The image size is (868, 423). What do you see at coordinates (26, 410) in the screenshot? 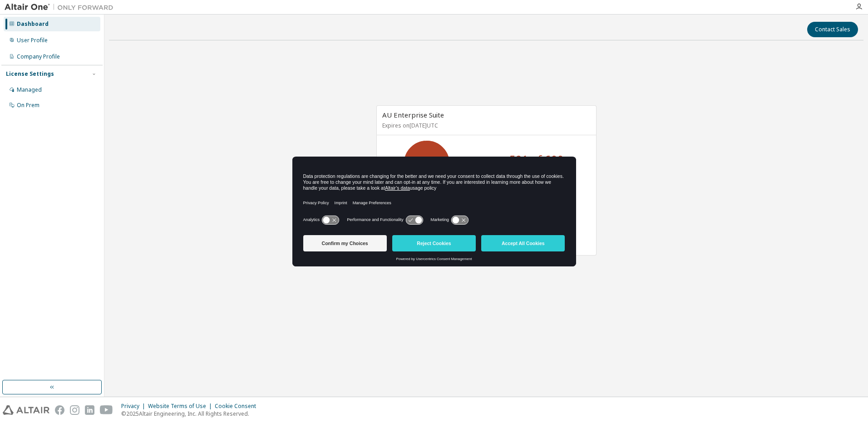
I see `img: altair_logo.svg` at bounding box center [26, 410].